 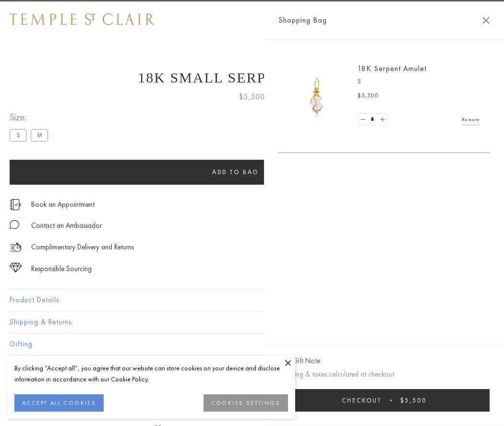 What do you see at coordinates (82, 247) in the screenshot?
I see `p: Complimentary Delivery and Returns` at bounding box center [82, 247].